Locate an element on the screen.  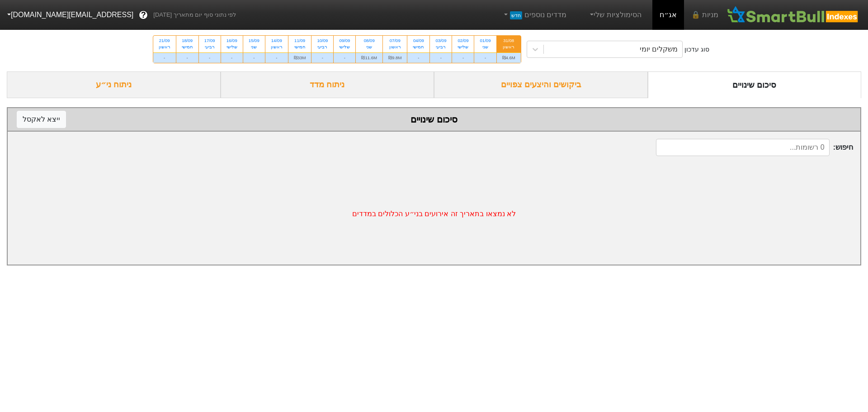
div: 07/09 is located at coordinates (394, 41).